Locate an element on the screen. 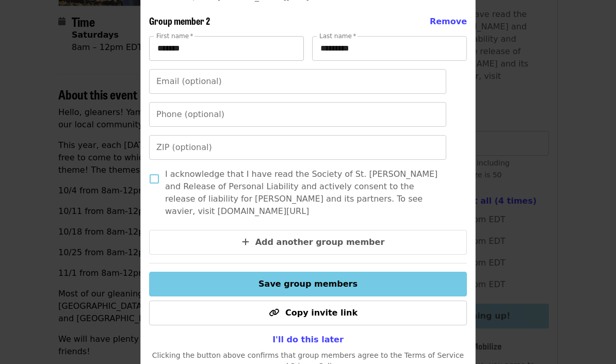 The height and width of the screenshot is (364, 616). i: link icon is located at coordinates (274, 313).